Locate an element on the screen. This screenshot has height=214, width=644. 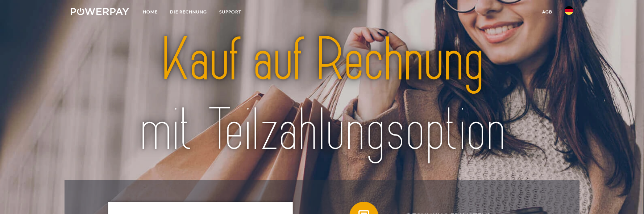
a: Home is located at coordinates (150, 12).